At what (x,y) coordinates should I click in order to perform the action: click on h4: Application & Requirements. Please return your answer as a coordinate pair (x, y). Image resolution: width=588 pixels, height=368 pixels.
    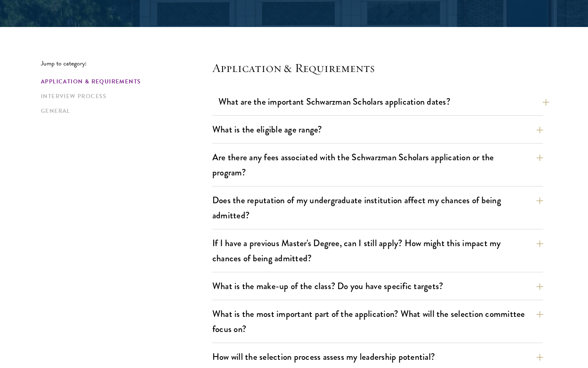
    Looking at the image, I should click on (378, 68).